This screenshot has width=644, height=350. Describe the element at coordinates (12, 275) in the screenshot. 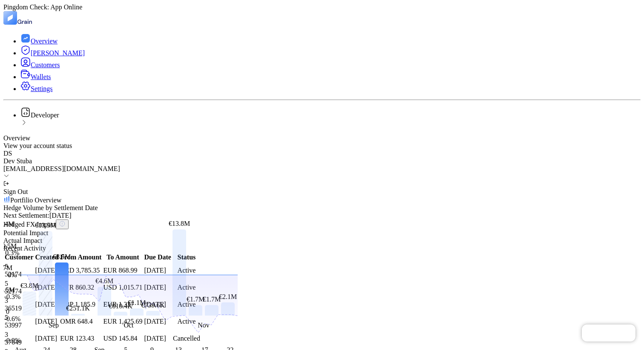

I see `text: 0 %` at that location.